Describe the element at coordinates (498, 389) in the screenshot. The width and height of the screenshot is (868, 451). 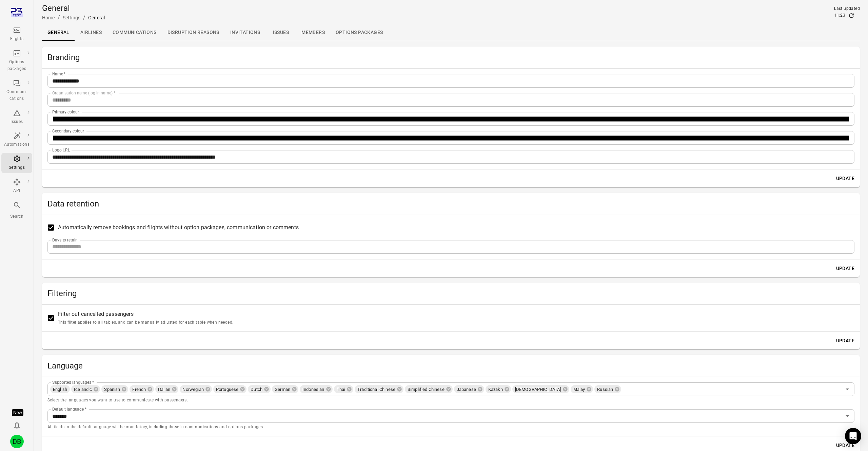
I see `div: Kazakh` at that location.